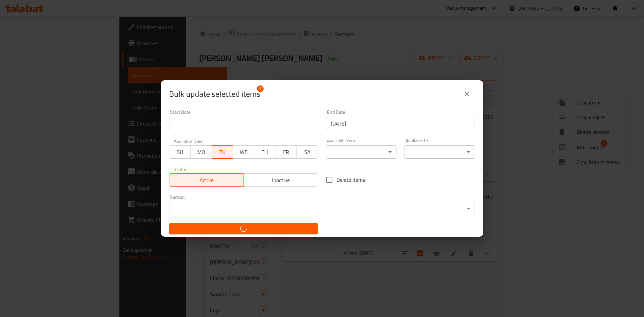 Image resolution: width=644 pixels, height=317 pixels. What do you see at coordinates (207, 180) in the screenshot?
I see `span: Active` at bounding box center [207, 180].